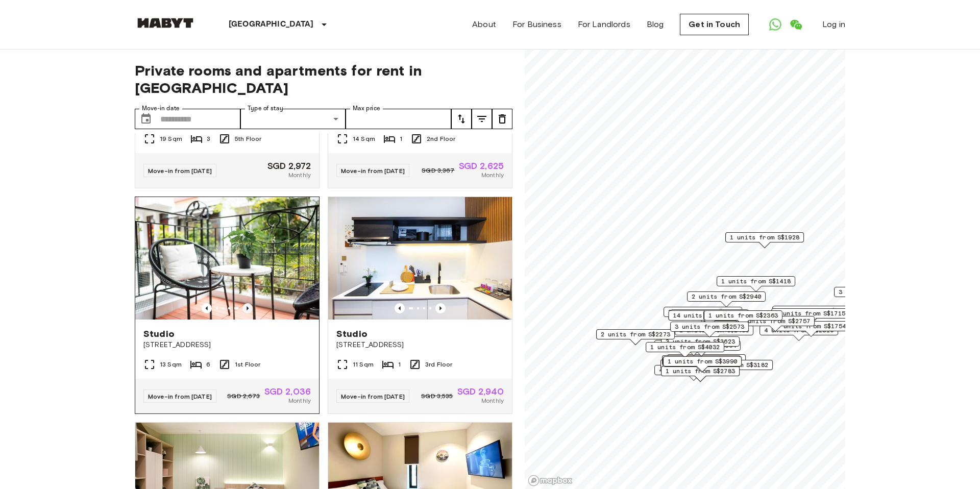 This screenshot has width=980, height=489. What do you see at coordinates (441, 139) in the screenshot?
I see `span: 2nd Floor` at bounding box center [441, 139].